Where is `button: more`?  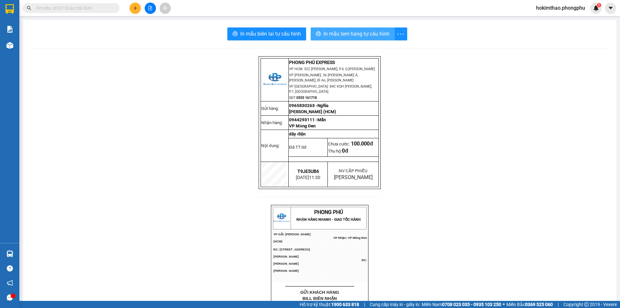
button: more is located at coordinates (401, 34).